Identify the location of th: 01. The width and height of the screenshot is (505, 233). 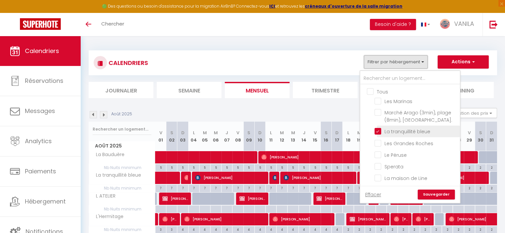
(161, 136).